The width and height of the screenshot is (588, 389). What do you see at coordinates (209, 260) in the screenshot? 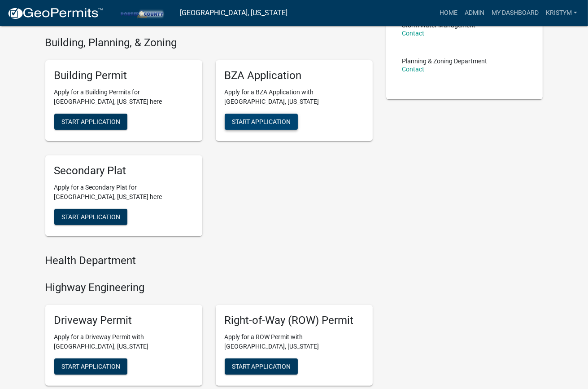
I see `h4: Health Department` at bounding box center [209, 260].